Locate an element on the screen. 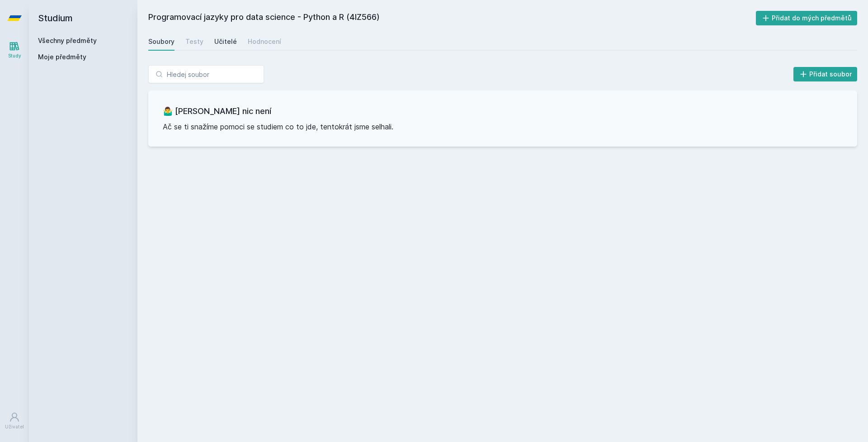  div: Soubory is located at coordinates (162, 42).